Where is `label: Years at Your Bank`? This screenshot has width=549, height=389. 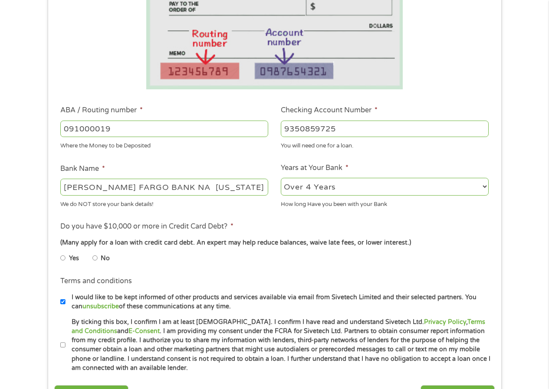 label: Years at Your Bank is located at coordinates (315, 168).